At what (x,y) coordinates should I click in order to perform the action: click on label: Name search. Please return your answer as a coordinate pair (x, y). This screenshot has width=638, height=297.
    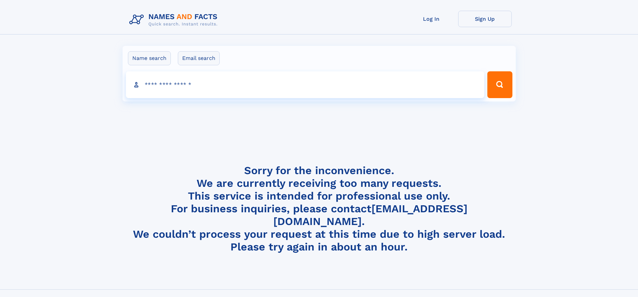
    Looking at the image, I should click on (149, 58).